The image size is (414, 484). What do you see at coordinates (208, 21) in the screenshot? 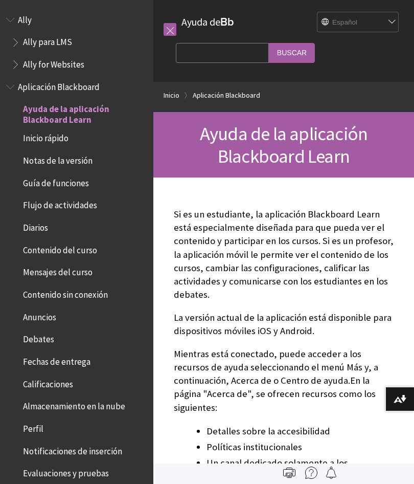
I see `a: Ayuda deBb` at bounding box center [208, 21].